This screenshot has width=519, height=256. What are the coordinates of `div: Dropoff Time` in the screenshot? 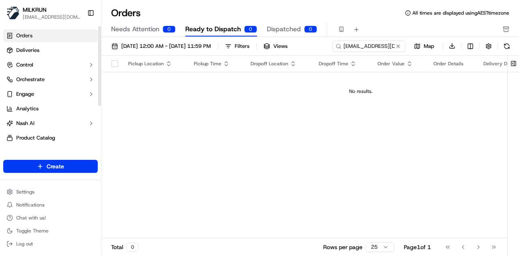 It's located at (341, 64).